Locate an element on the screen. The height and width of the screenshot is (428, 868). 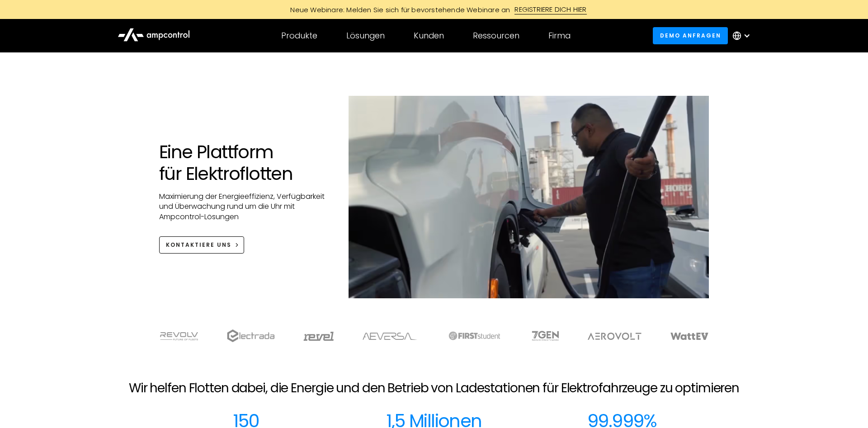
div: Lösungen is located at coordinates (365, 36).